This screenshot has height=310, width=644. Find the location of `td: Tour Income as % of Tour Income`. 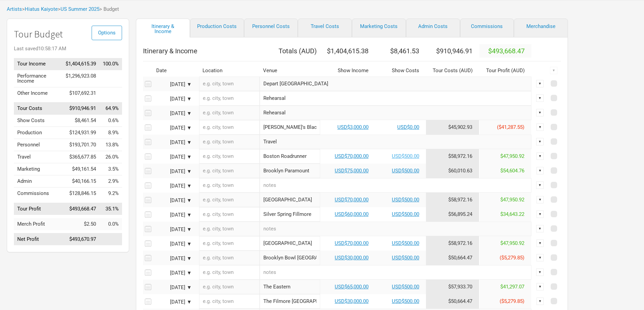

td: Tour Income as % of Tour Income is located at coordinates (110, 64).